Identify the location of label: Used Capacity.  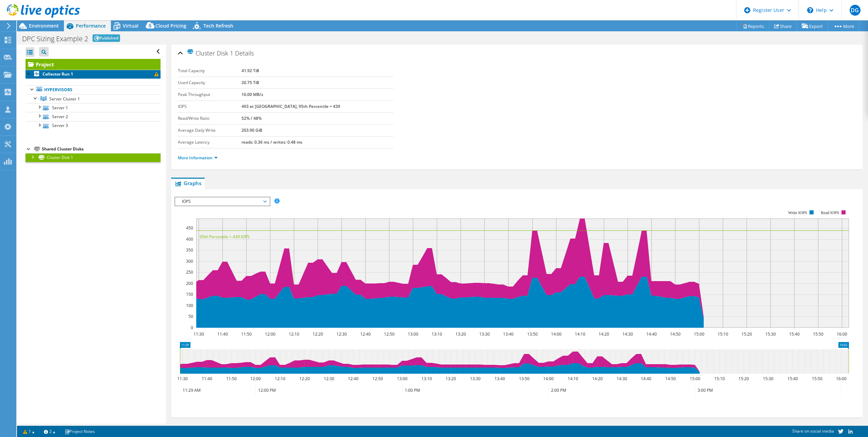
(210, 83).